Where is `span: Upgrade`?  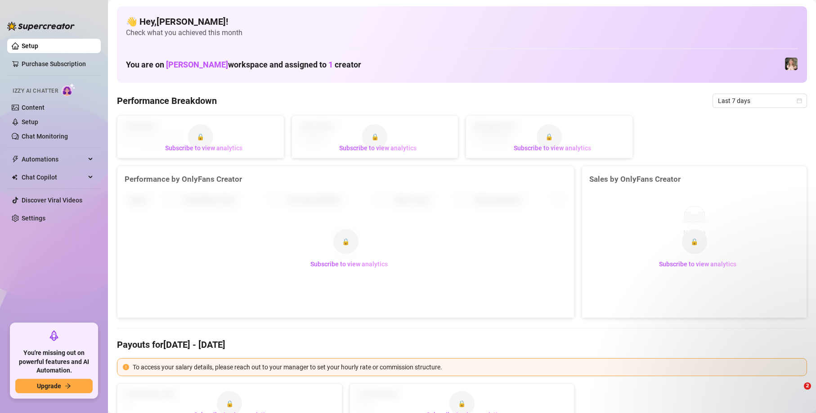 span: Upgrade is located at coordinates (49, 386).